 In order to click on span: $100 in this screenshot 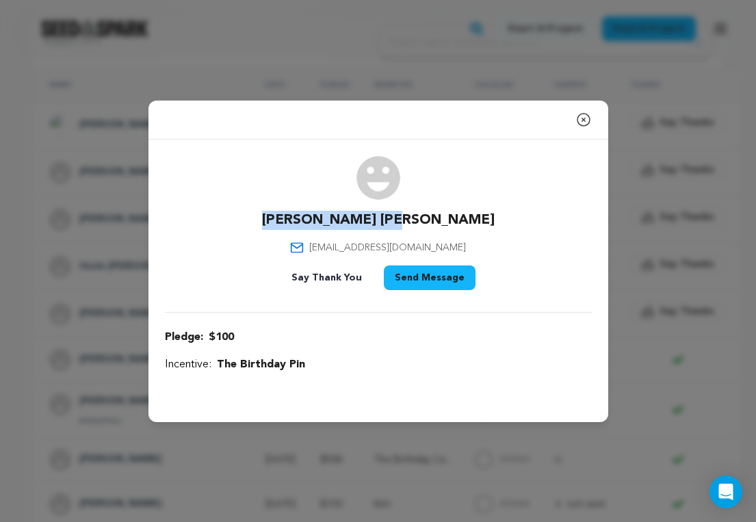, I will do `click(221, 337)`.